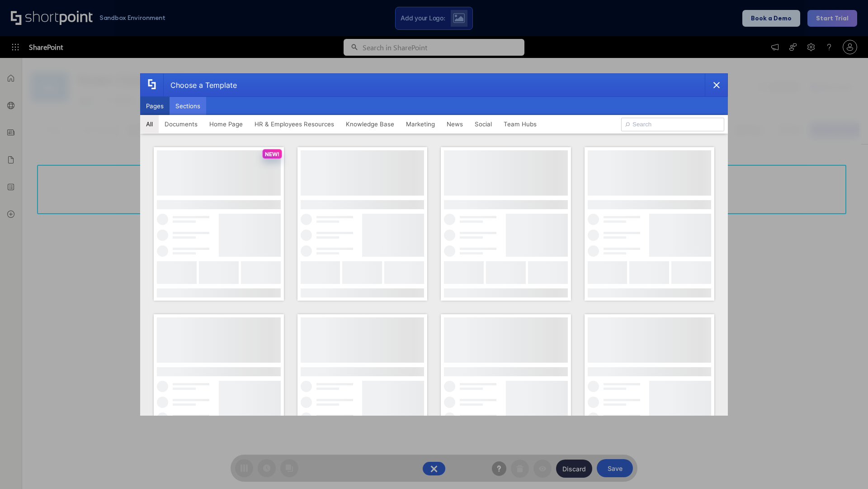  I want to click on button: All, so click(149, 124).